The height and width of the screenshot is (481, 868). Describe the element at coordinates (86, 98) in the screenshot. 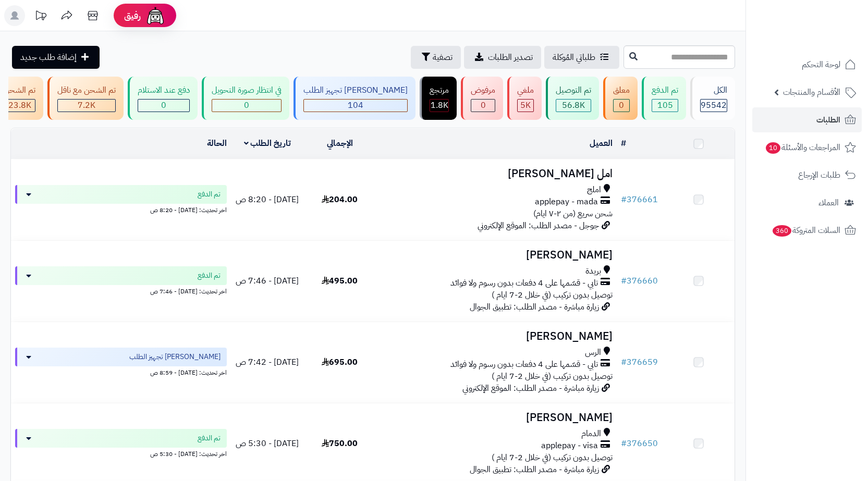

I see `a: تم الشحن مع ناقل 7.2K` at that location.